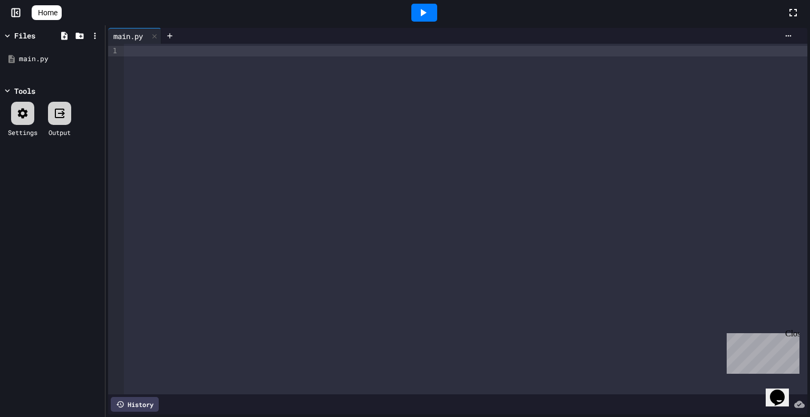  Describe the element at coordinates (60, 132) in the screenshot. I see `div: Output` at that location.